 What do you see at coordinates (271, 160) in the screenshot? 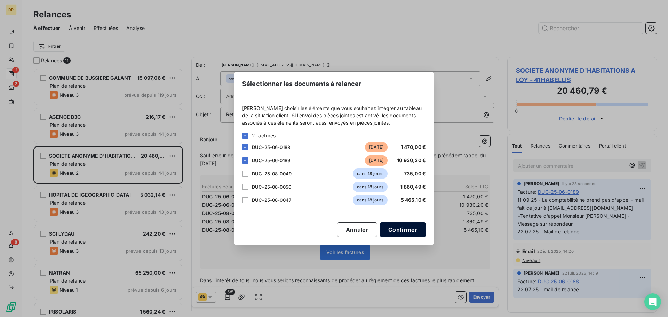
I see `span: DUC-25-06-0189` at bounding box center [271, 160].